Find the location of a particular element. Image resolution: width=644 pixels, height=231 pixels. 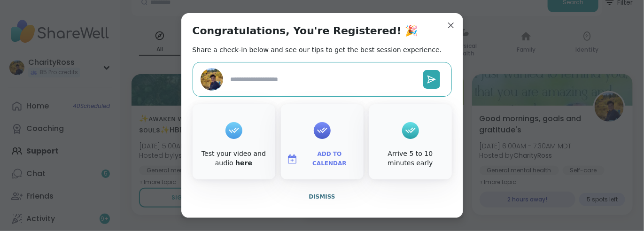

span: Add to Calendar is located at coordinates (330, 159).